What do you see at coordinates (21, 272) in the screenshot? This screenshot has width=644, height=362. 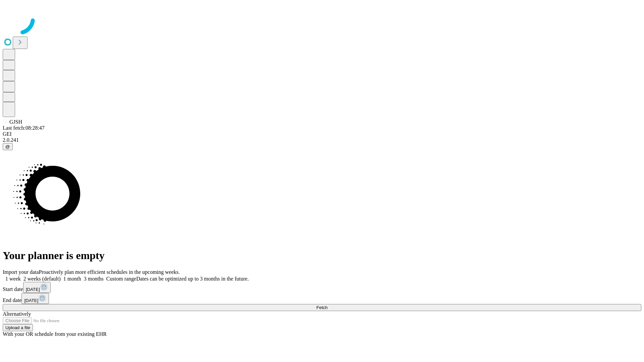 I see `span: Import your data` at bounding box center [21, 272].